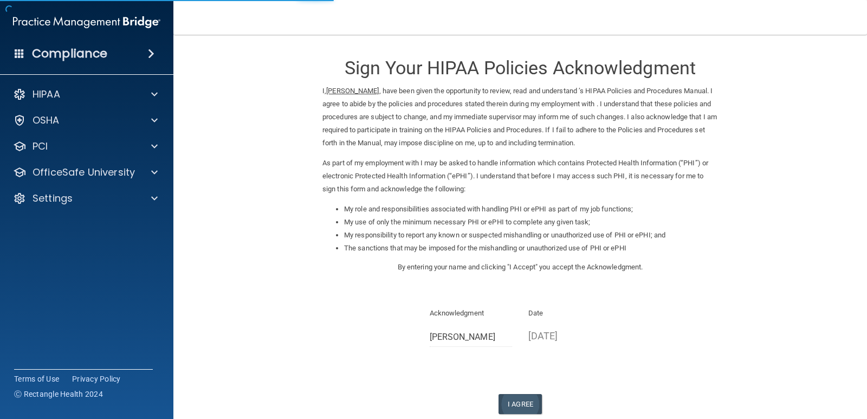 The image size is (867, 419). I want to click on img: PMB logo, so click(87, 22).